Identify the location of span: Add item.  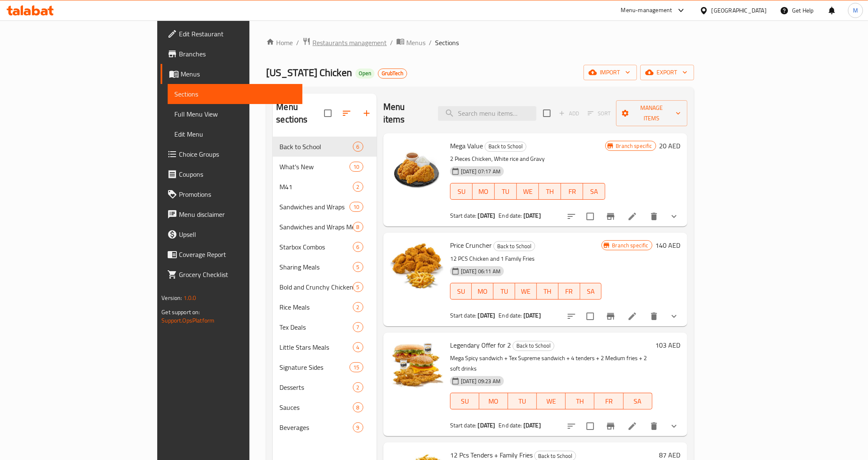
(569, 113).